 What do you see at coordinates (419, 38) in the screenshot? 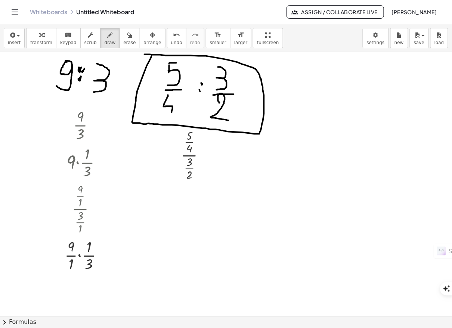
I see `button: save` at bounding box center [419, 38].